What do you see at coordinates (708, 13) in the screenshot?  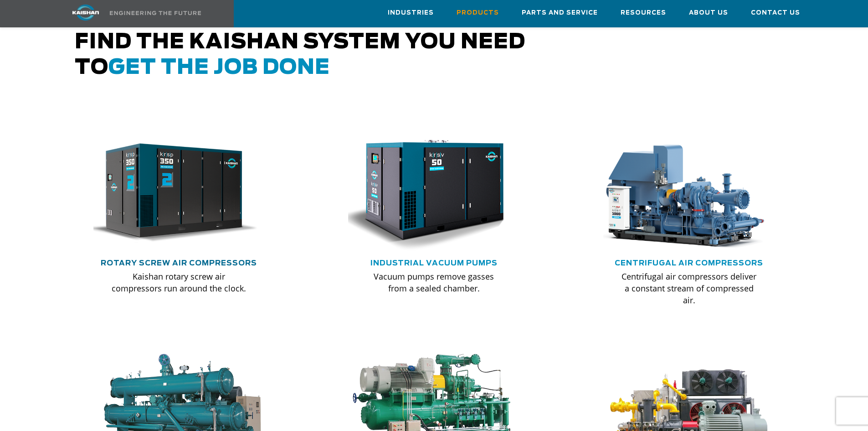 I see `span: About Us` at bounding box center [708, 13].